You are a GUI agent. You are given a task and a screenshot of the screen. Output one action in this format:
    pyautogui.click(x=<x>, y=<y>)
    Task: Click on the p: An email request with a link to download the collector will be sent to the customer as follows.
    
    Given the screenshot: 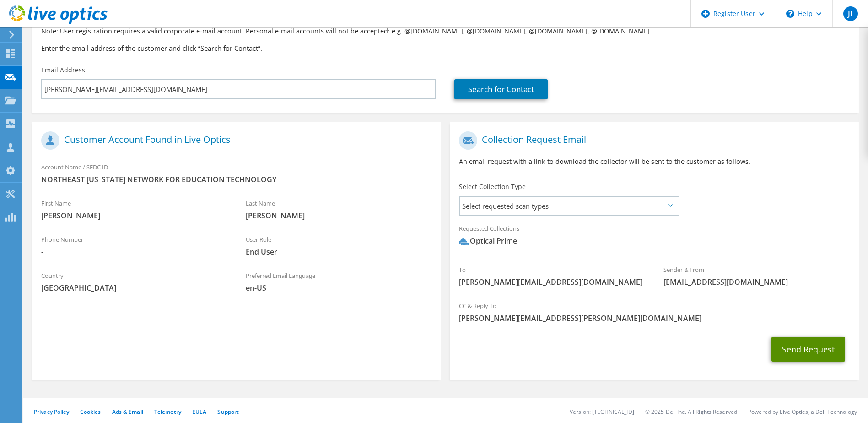 What is the action you would take?
    pyautogui.click(x=654, y=162)
    